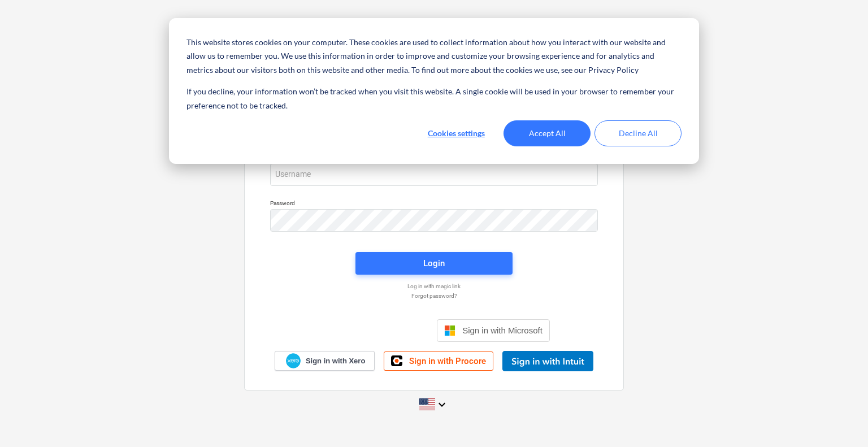 The width and height of the screenshot is (868, 447). What do you see at coordinates (325, 361) in the screenshot?
I see `a: Sign in with Xero` at bounding box center [325, 361].